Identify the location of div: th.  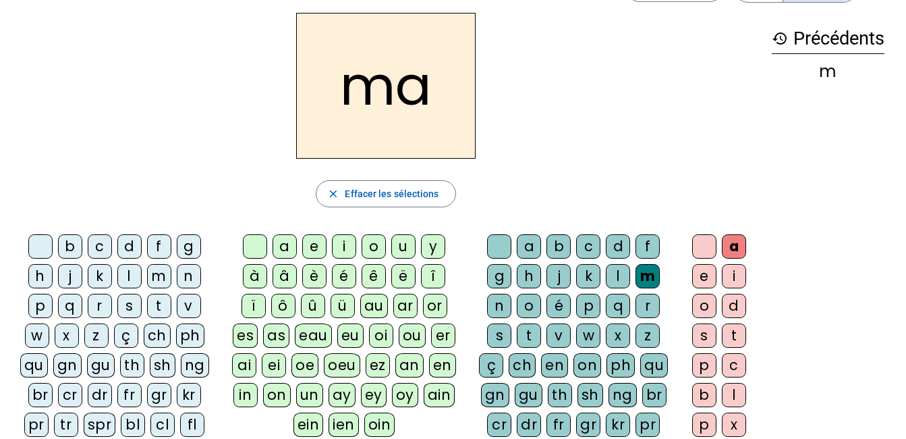
(132, 365).